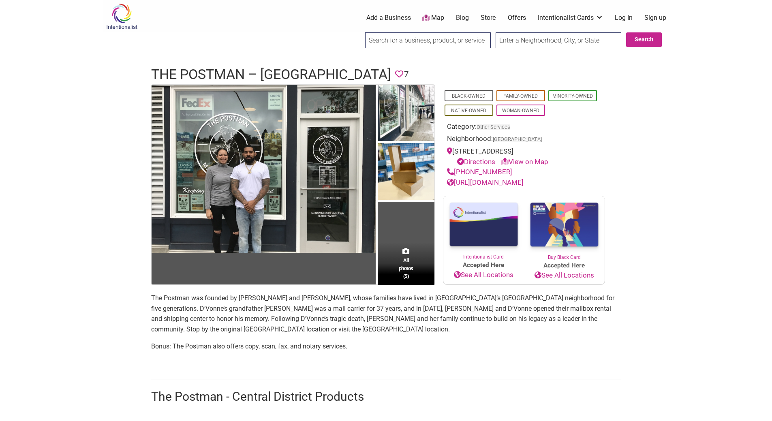 The height and width of the screenshot is (421, 772). Describe the element at coordinates (386, 346) in the screenshot. I see `p: Bonus: The Postman also offers copy, scan, fax, and notary services.` at that location.